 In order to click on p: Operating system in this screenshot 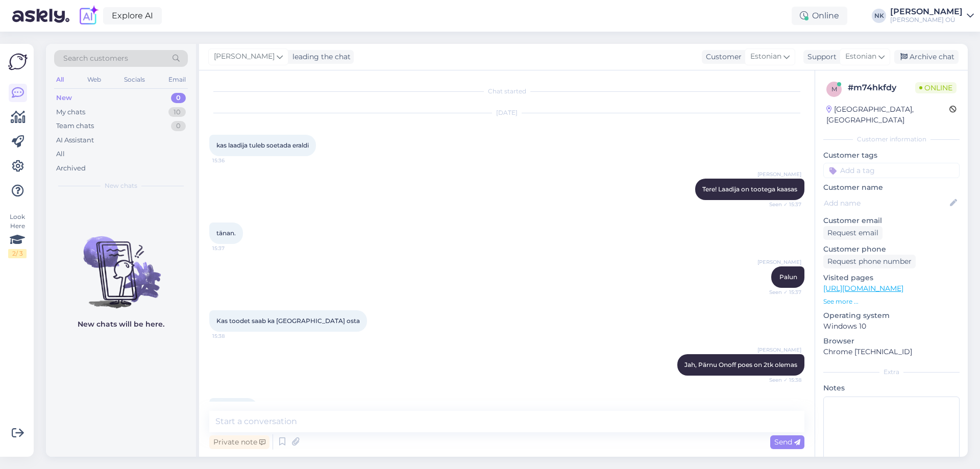, I will do `click(891, 316)`.